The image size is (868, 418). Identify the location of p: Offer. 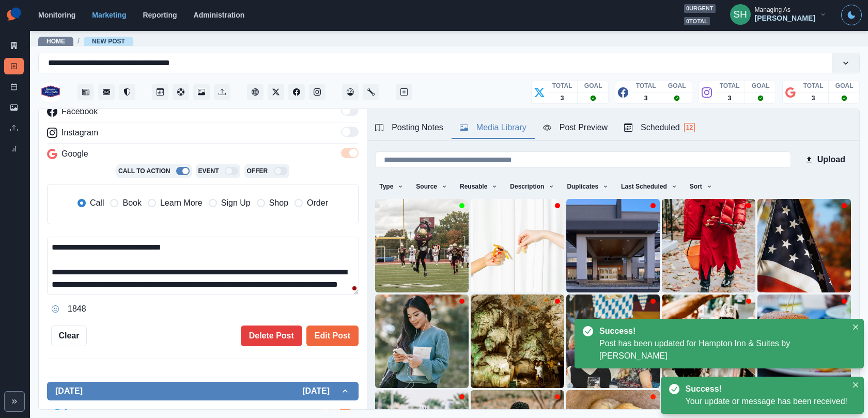
(257, 171).